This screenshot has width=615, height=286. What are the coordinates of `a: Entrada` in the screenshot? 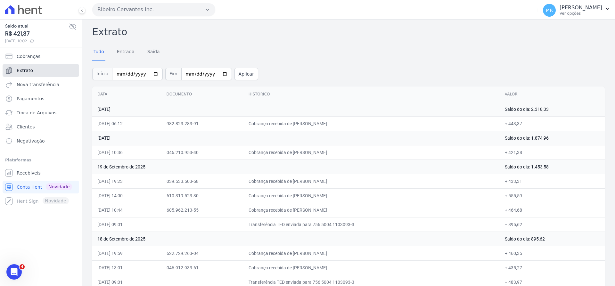 It's located at (125, 52).